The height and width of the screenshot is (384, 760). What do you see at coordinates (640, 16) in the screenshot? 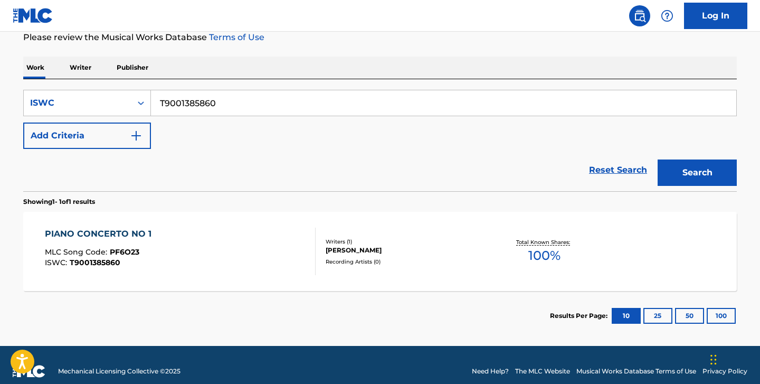
I see `a: Public Search` at bounding box center [640, 16].